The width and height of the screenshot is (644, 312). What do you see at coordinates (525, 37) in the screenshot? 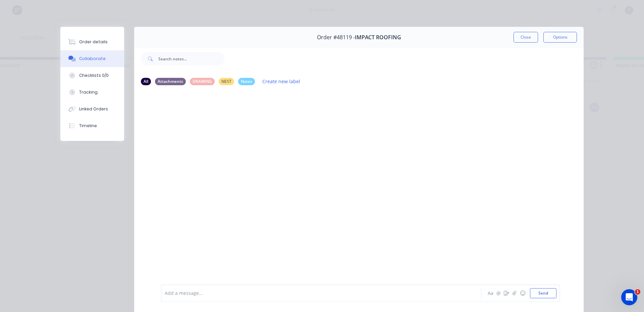
I see `button: Close` at bounding box center [525, 37].